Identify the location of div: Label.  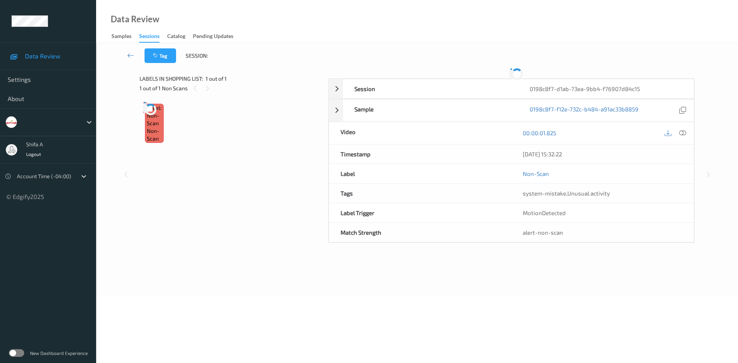
(420, 174).